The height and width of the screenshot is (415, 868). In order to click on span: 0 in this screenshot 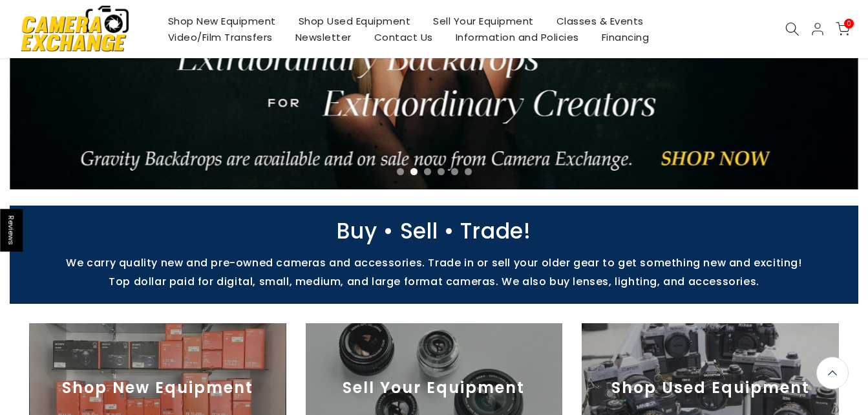, I will do `click(849, 23)`.